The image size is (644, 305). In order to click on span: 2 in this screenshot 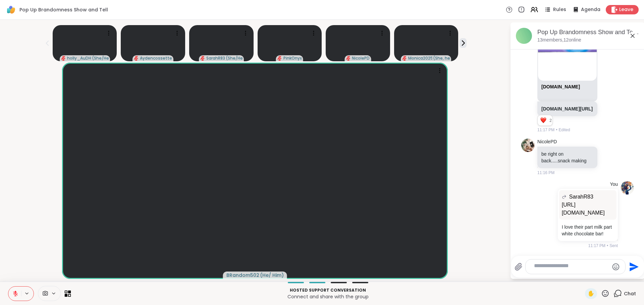, I will do `click(551, 121)`.